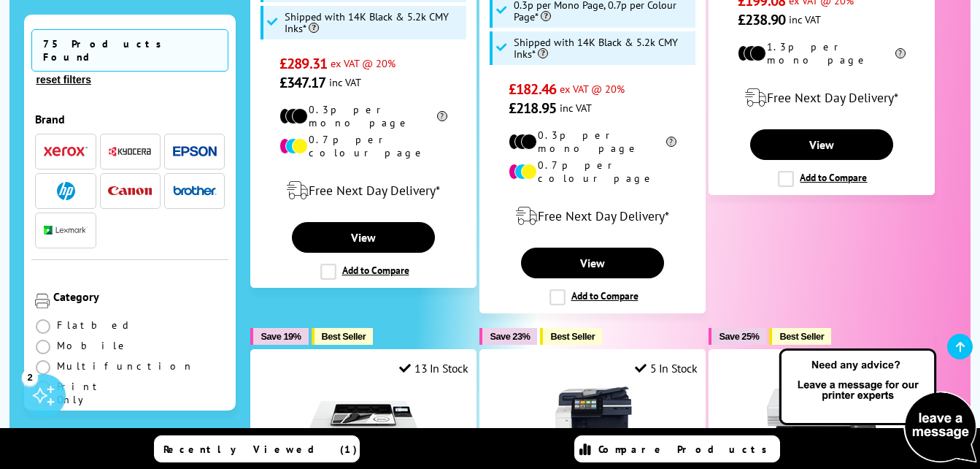  What do you see at coordinates (508, 336) in the screenshot?
I see `button: Save 23%` at bounding box center [508, 336].